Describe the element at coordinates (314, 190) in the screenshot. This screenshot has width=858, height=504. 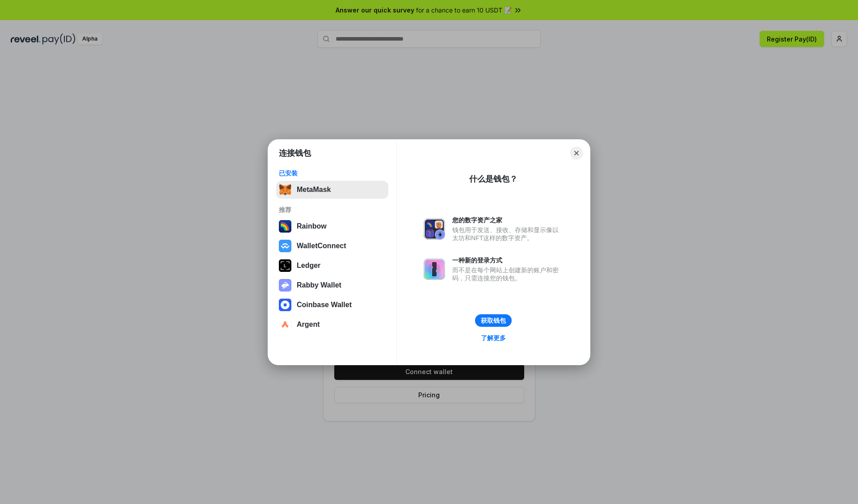
I see `div: MetaMask` at that location.